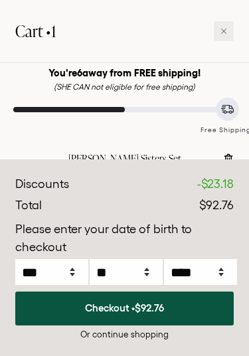 The height and width of the screenshot is (356, 249). Describe the element at coordinates (35, 31) in the screenshot. I see `h2: Cart •` at that location.